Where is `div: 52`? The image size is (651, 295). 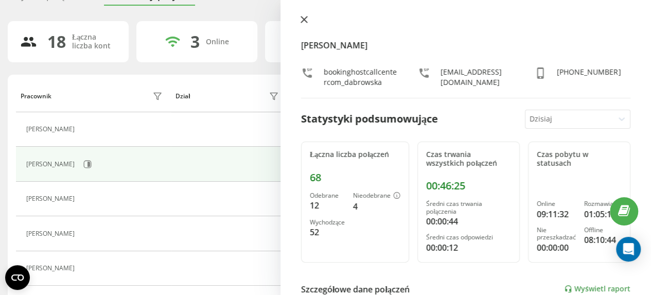
div: 52 is located at coordinates (327, 232).